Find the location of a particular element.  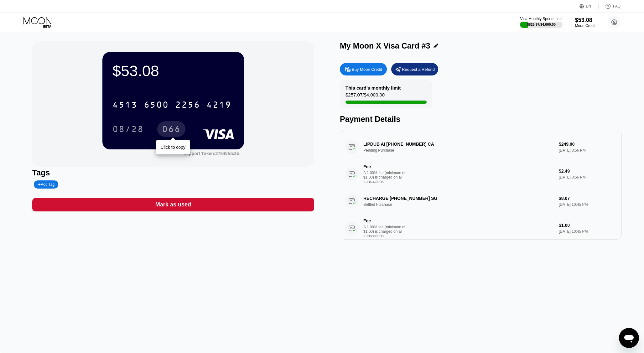

div: 4513650022564219 is located at coordinates (172, 105).